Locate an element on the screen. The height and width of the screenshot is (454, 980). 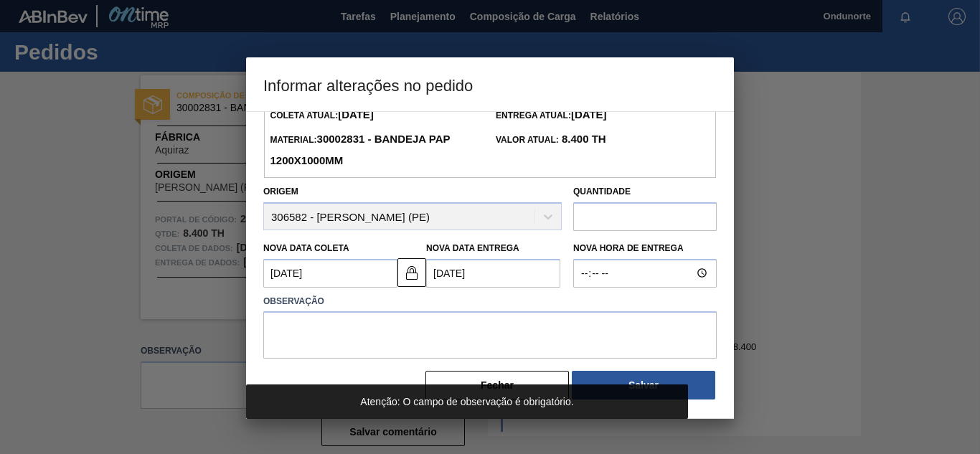
button: trancado is located at coordinates (412, 273).